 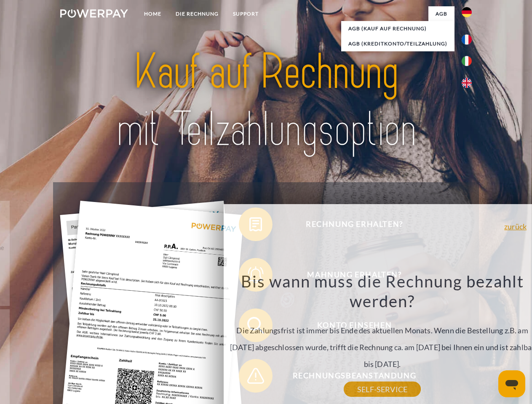 What do you see at coordinates (467, 12) in the screenshot?
I see `img: de` at bounding box center [467, 12].